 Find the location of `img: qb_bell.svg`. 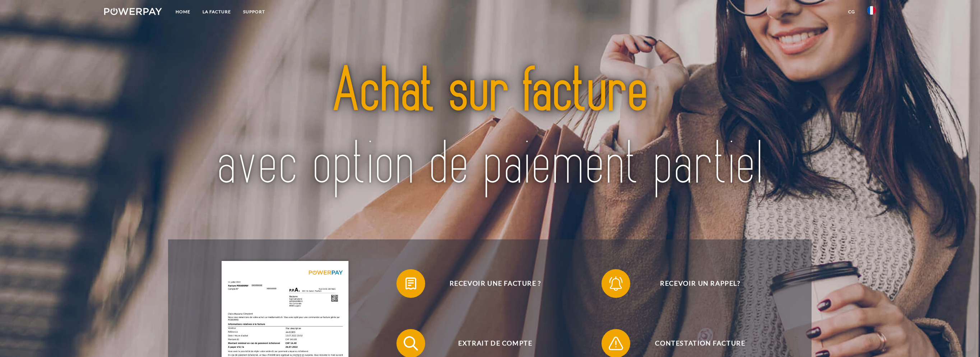

img: qb_bell.svg is located at coordinates (616, 284).